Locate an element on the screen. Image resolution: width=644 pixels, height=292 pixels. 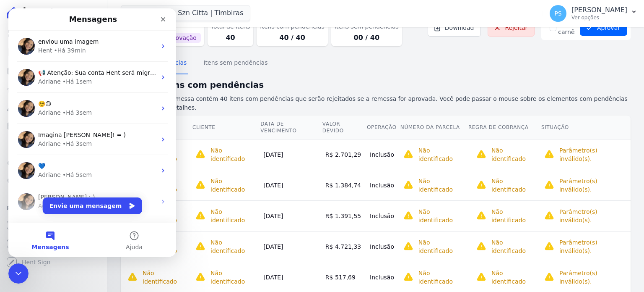
a: Download is located at coordinates (455, 28).